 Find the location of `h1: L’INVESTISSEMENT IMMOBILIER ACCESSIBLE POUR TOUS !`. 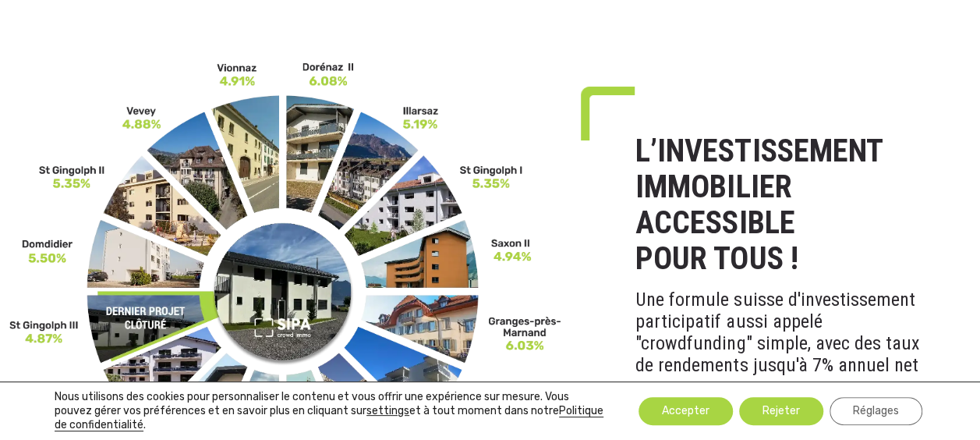

h1: L’INVESTISSEMENT IMMOBILIER ACCESSIBLE POUR TOUS ! is located at coordinates (785, 205).